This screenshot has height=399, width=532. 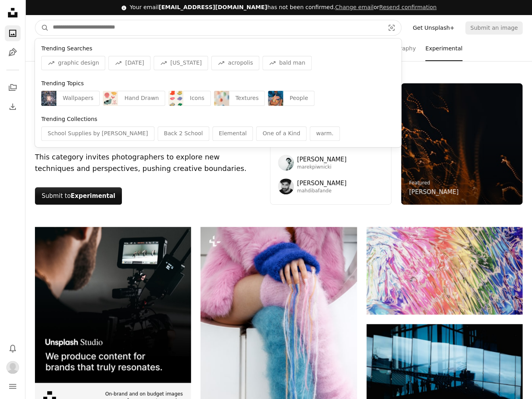 What do you see at coordinates (281, 134) in the screenshot?
I see `div: One of a Kind` at bounding box center [281, 134].